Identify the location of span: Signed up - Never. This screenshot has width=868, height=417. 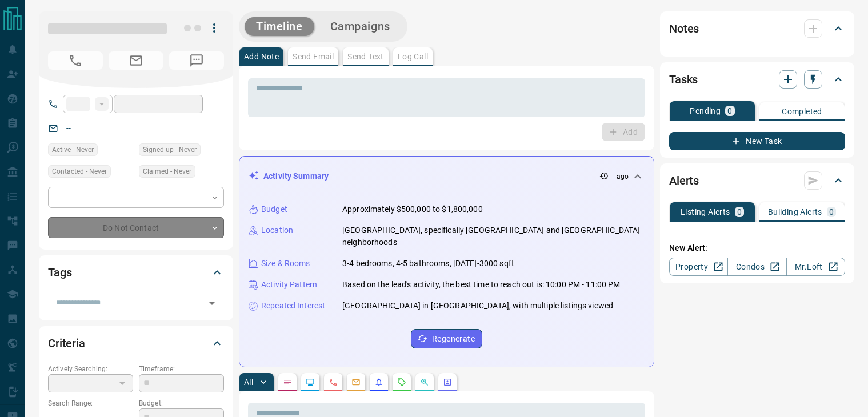
(170, 149).